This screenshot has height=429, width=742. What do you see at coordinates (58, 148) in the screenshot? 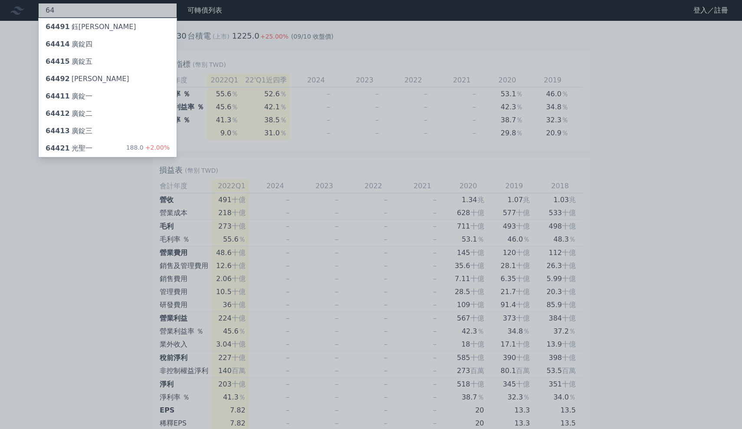
I see `span: 64421` at bounding box center [58, 148].